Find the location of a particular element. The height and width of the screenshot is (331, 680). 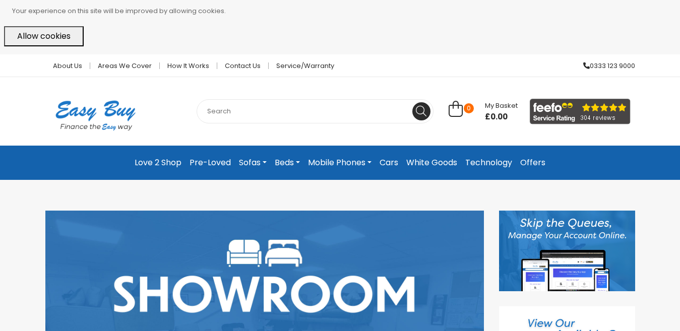

a: Mobile Phones is located at coordinates (340, 163).